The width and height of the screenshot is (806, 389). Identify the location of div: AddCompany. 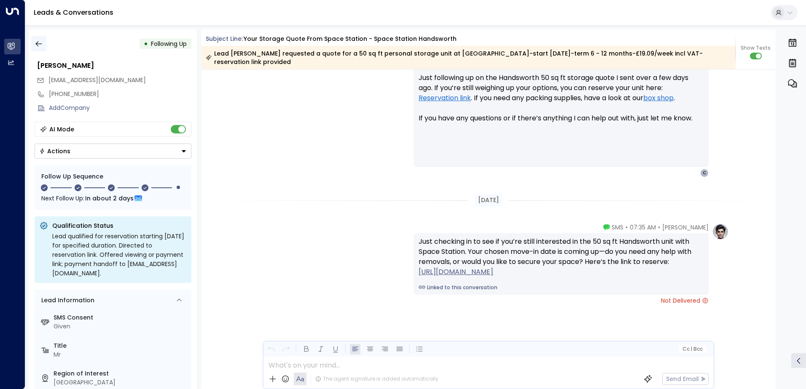
(120, 108).